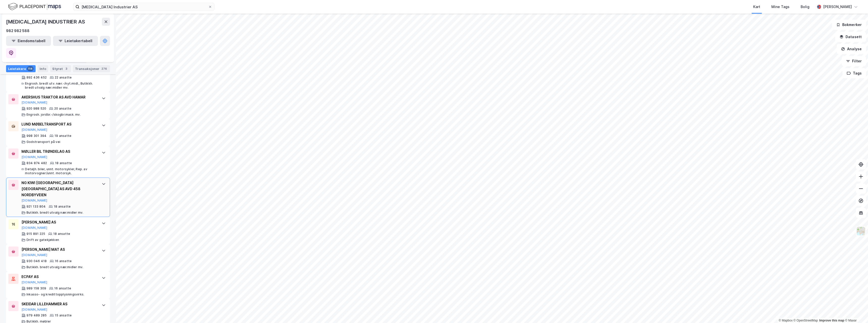  Describe the element at coordinates (63, 136) in the screenshot. I see `div: 19 ansatte` at that location.